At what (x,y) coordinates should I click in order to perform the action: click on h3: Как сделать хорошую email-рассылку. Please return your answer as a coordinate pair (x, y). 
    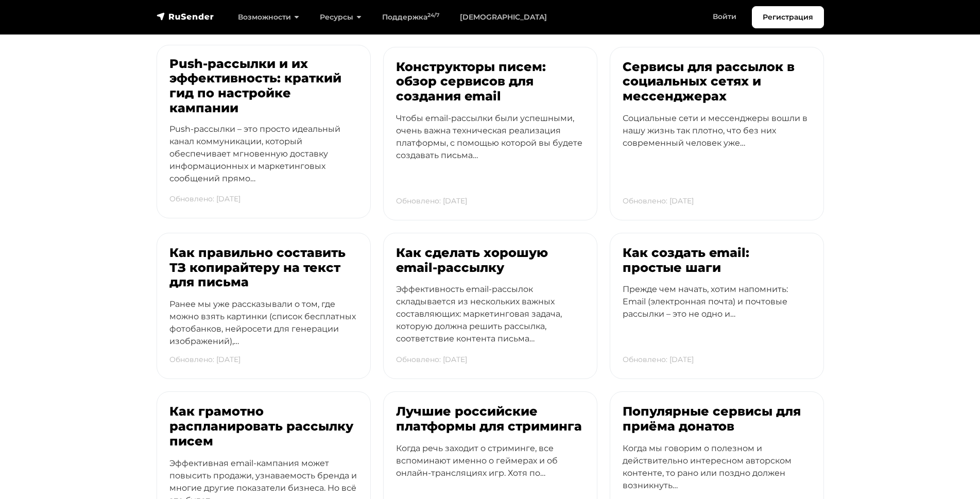
    Looking at the image, I should click on (490, 260).